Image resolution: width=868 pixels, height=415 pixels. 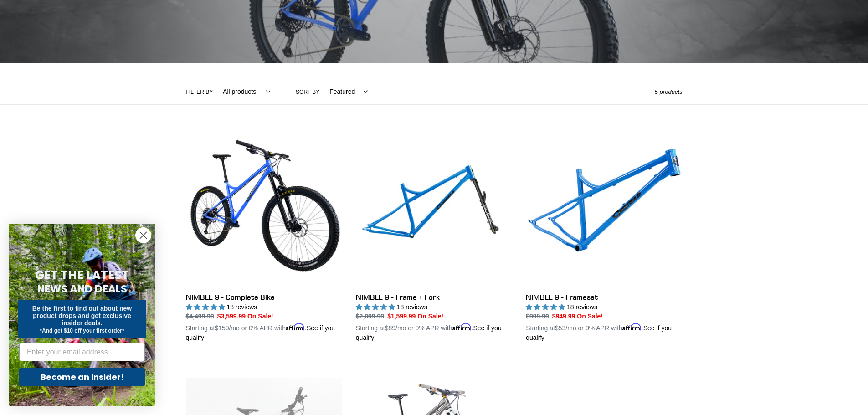 What do you see at coordinates (143, 235) in the screenshot?
I see `button: Close dialog` at bounding box center [143, 235].